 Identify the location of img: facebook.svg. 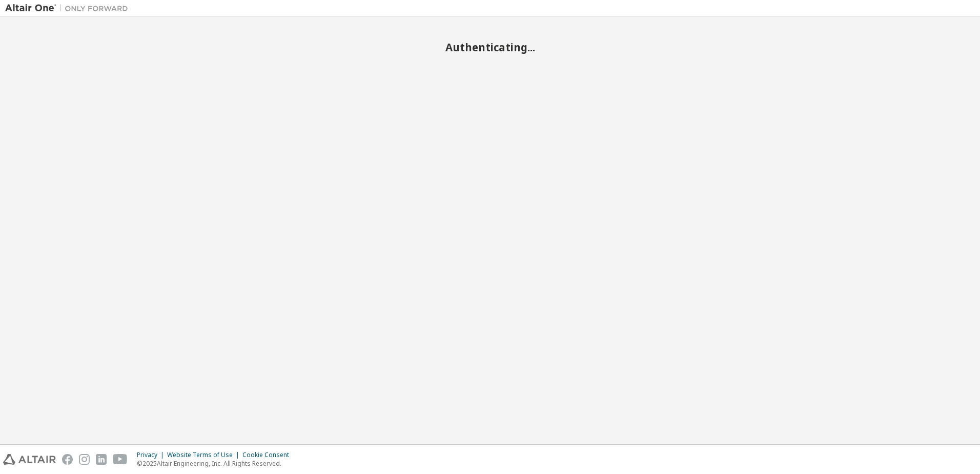
(67, 459).